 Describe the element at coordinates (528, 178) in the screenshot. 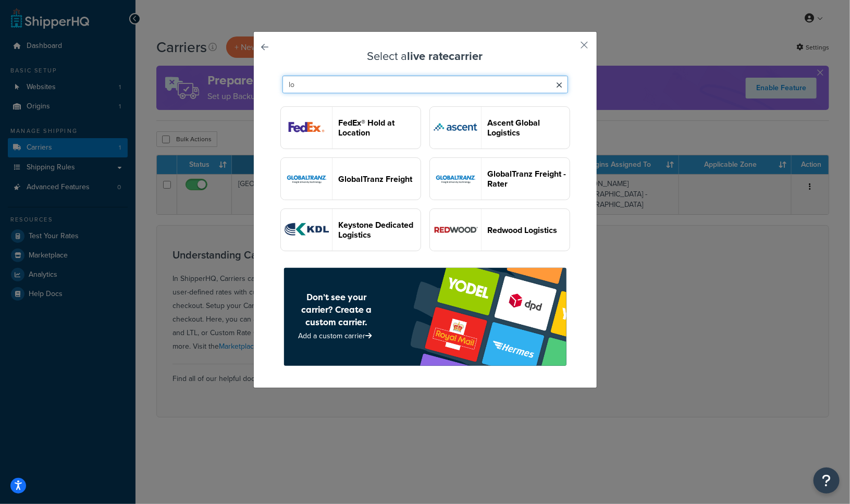

I see `header: GlobalTranz Freight - Rater` at that location.